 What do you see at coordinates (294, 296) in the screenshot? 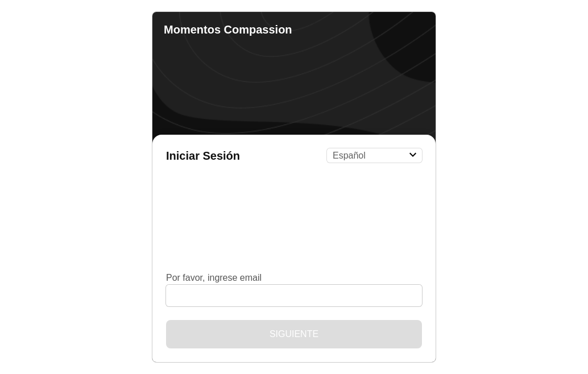
I see `input: Por favor, ingrese email` at bounding box center [294, 296].